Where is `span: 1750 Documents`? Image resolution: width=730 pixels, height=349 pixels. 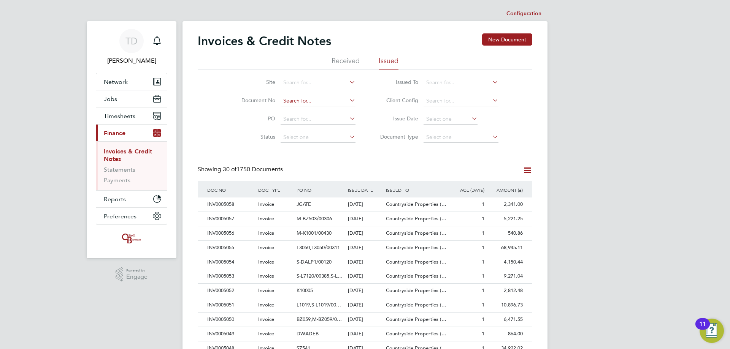 span: 1750 Documents is located at coordinates (253, 170).